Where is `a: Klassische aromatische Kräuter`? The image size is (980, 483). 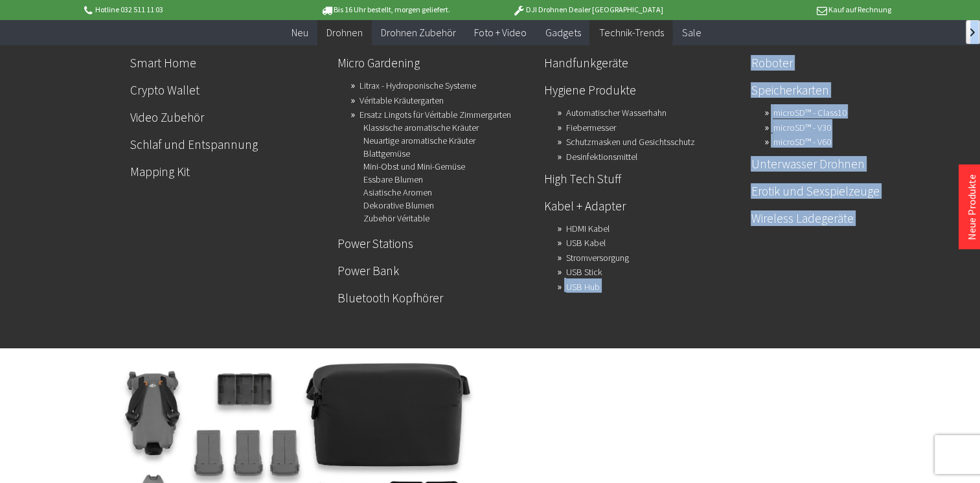 a: Klassische aromatische Kräuter is located at coordinates (421, 128).